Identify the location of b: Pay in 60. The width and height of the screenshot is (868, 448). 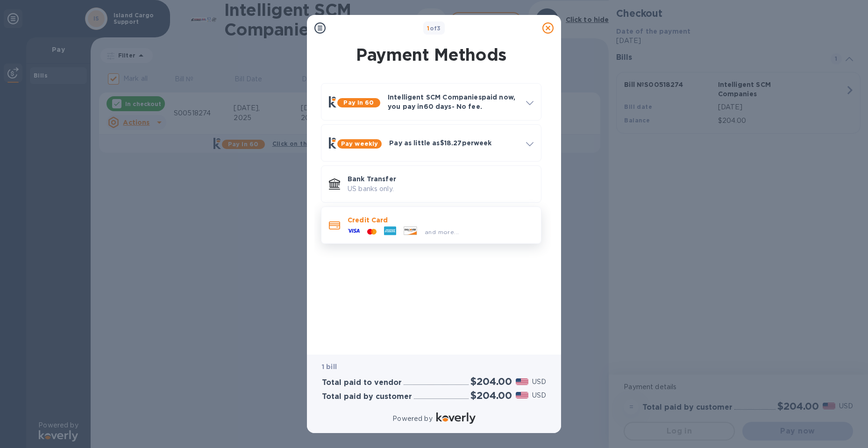
(358, 103).